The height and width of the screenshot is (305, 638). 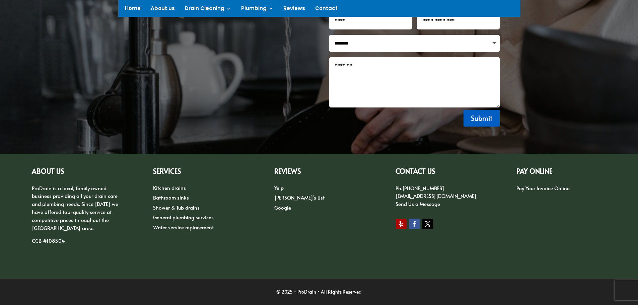 What do you see at coordinates (169, 188) in the screenshot?
I see `a: Kitchen drains` at bounding box center [169, 188].